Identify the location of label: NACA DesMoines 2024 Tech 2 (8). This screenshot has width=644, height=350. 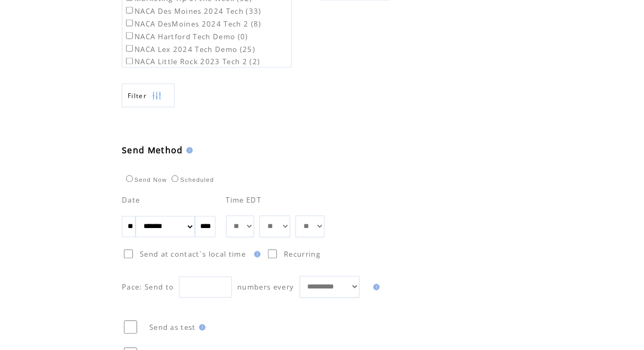
(193, 24).